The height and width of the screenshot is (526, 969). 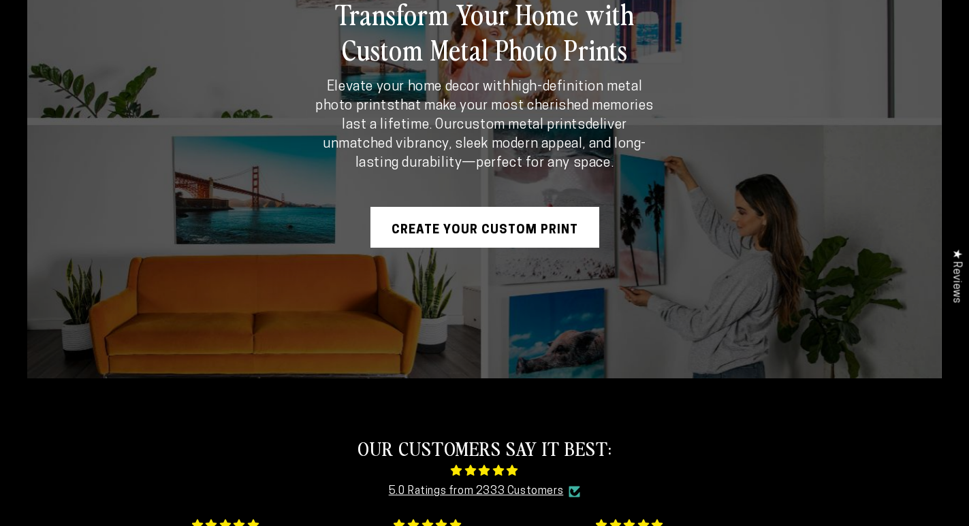 I want to click on a: 5.0 Ratings from 2333 Customers, so click(x=476, y=491).